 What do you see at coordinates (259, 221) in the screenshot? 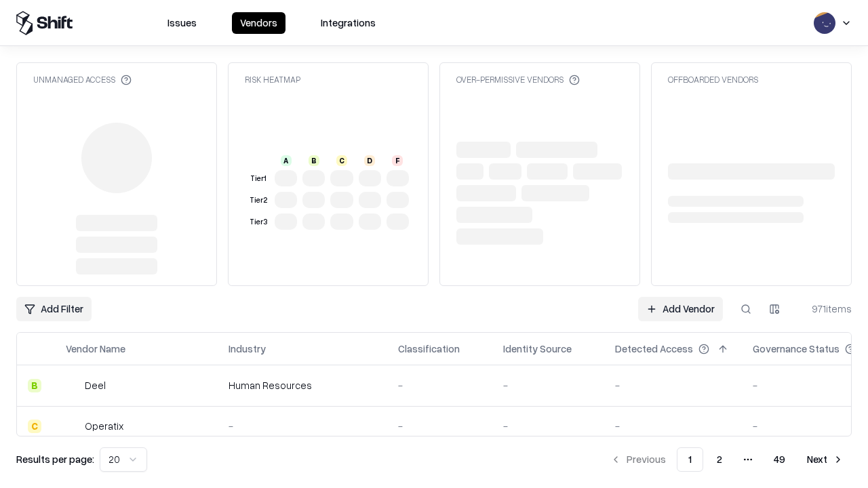
I see `div: Tier 3` at bounding box center [259, 221].